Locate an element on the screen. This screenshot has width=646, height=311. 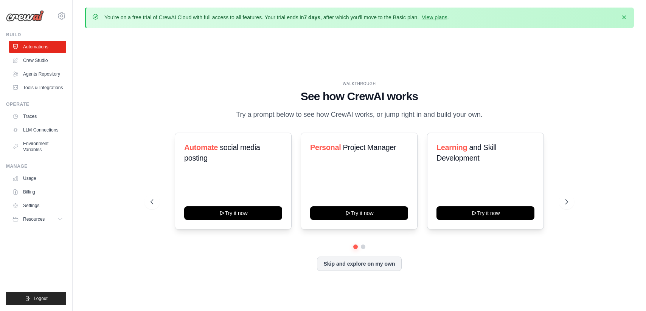
a: Environment Variables is located at coordinates (37, 147).